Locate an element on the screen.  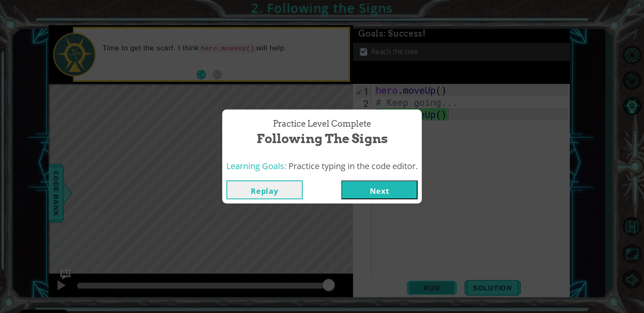
button: Next is located at coordinates (380, 190).